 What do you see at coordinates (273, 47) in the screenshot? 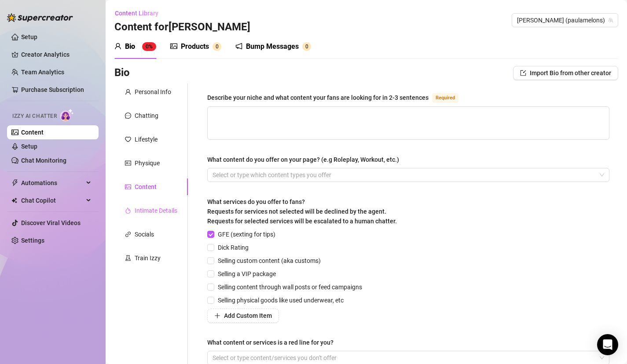
I see `div: Bump Messages` at bounding box center [273, 47].